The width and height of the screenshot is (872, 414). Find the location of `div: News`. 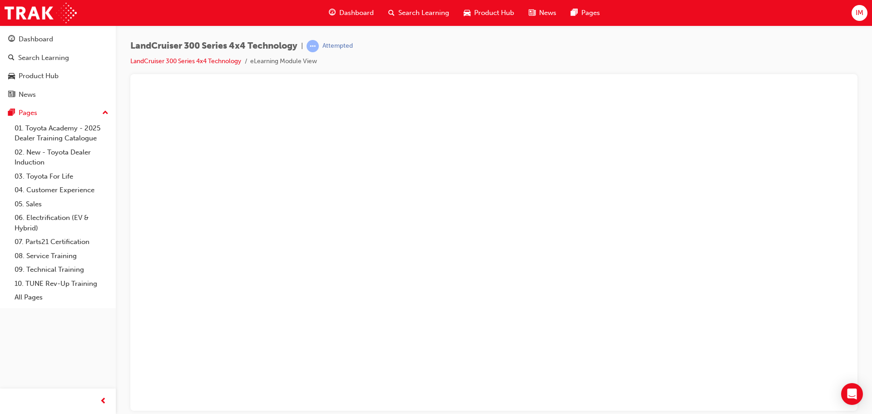

div: News is located at coordinates (27, 95).